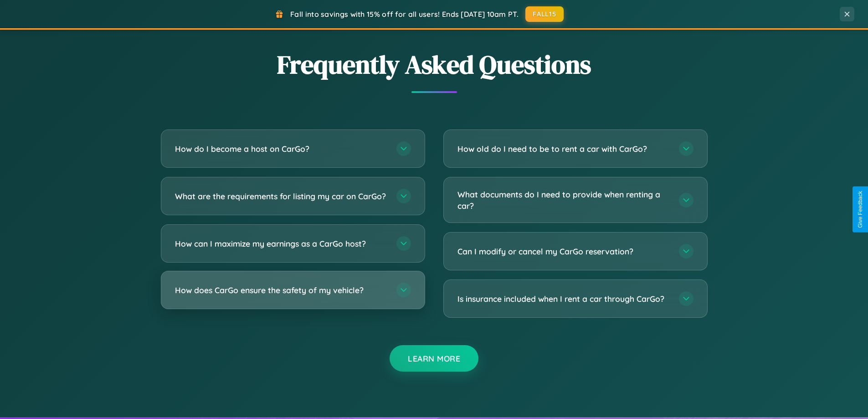  What do you see at coordinates (281, 243) in the screenshot?
I see `h3: How can I maximize my earnings as a CarGo host?` at bounding box center [281, 243].